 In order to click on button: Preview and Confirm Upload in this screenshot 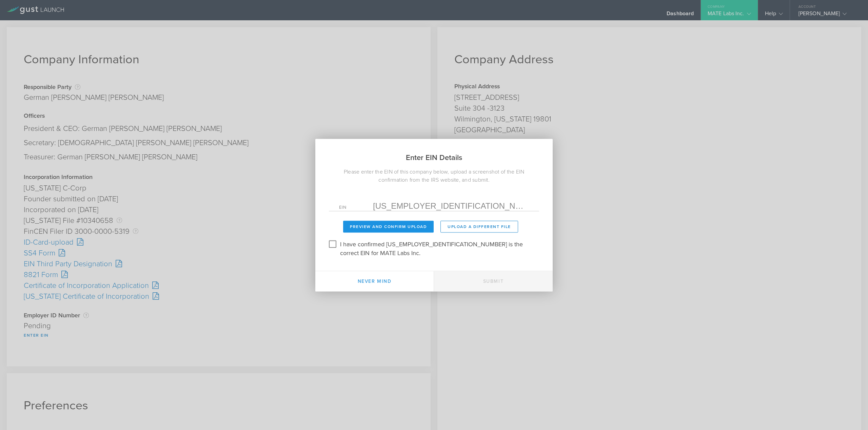, I will do `click(388, 227)`.